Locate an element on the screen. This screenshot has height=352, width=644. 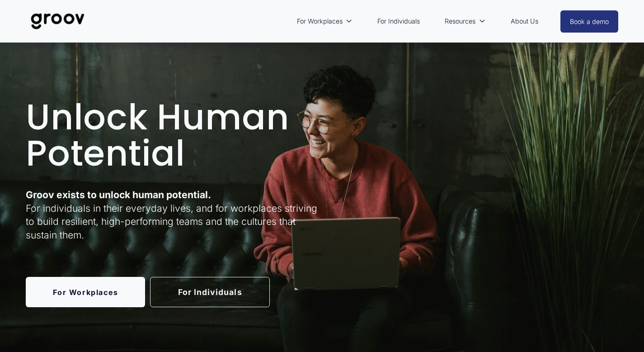
span: Resources is located at coordinates (460, 21).